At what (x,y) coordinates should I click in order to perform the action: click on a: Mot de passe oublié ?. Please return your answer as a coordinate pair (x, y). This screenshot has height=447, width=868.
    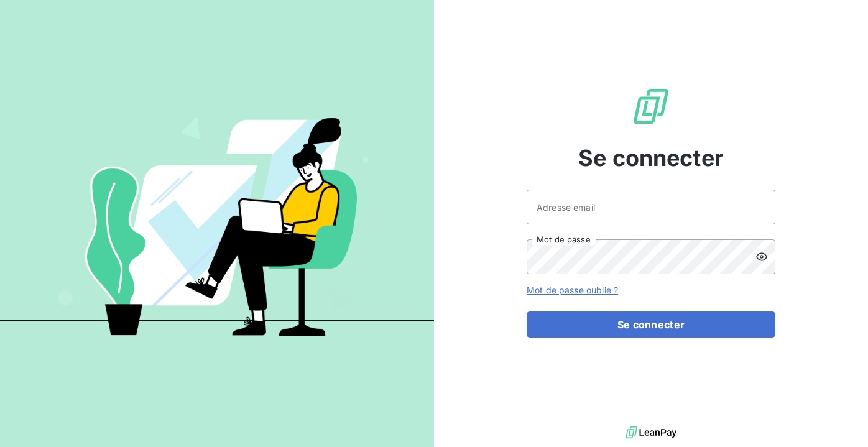
    Looking at the image, I should click on (572, 290).